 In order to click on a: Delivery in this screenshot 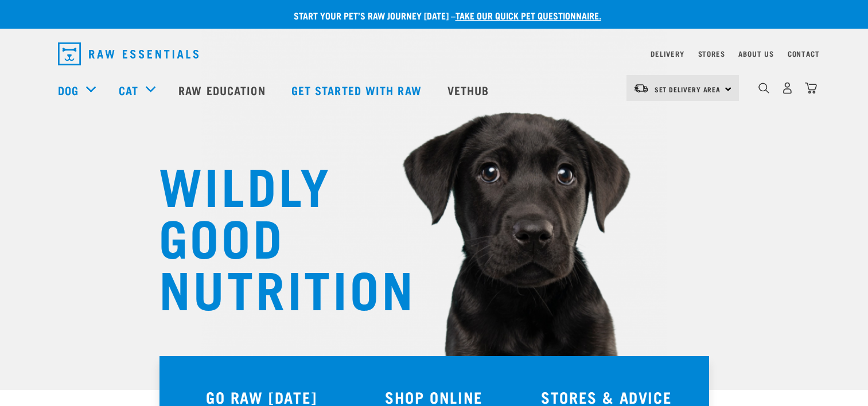, I will do `click(667, 53)`.